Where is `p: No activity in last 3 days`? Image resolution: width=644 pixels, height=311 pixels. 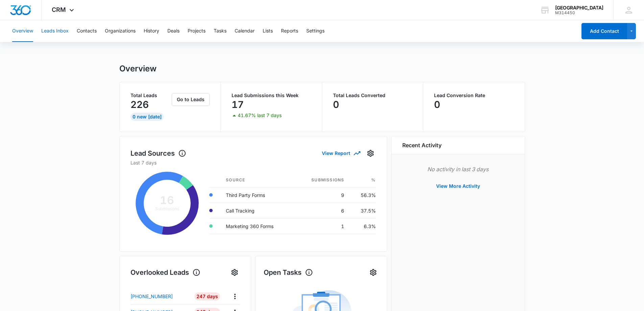 p: No activity in last 3 days is located at coordinates (458, 169).